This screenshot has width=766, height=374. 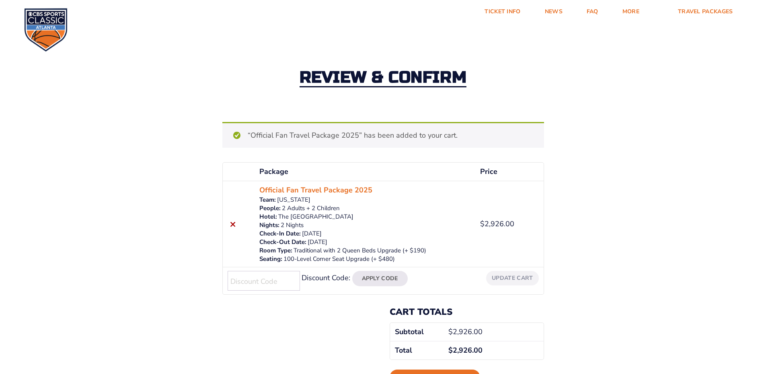 What do you see at coordinates (467, 312) in the screenshot?
I see `h2: Cart totals` at bounding box center [467, 312].